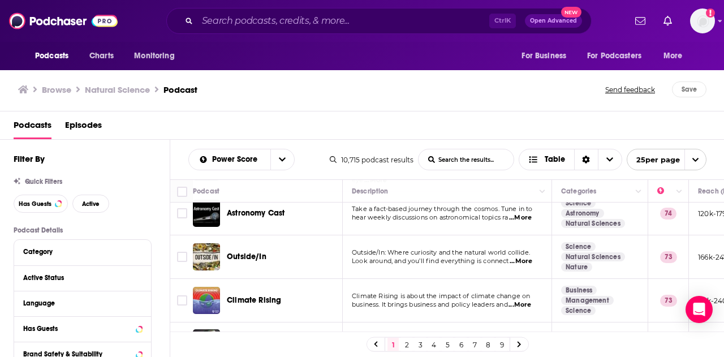  Describe the element at coordinates (583, 213) in the screenshot. I see `a: Astronomy` at that location.